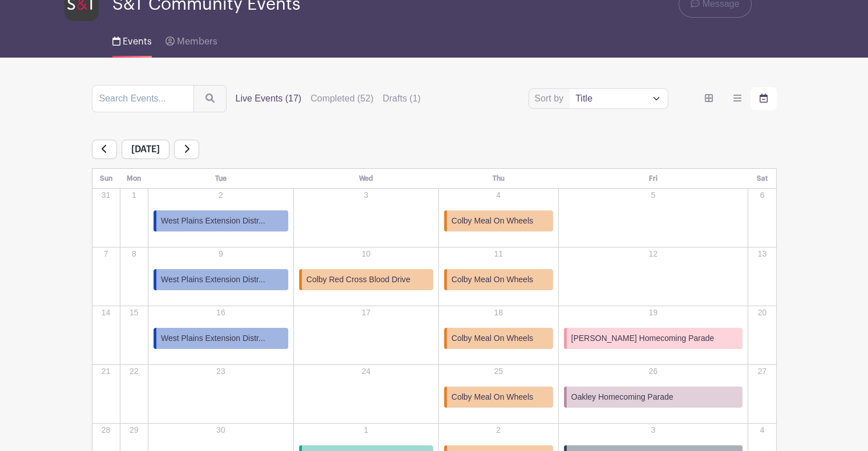 This screenshot has width=868, height=451. What do you see at coordinates (366, 313) in the screenshot?
I see `p: 17` at bounding box center [366, 313].